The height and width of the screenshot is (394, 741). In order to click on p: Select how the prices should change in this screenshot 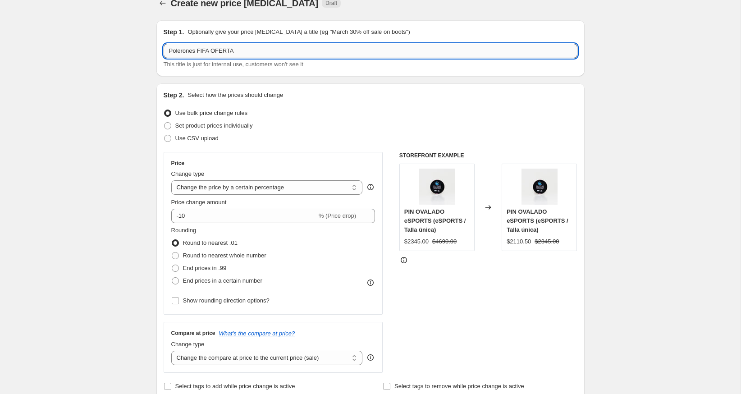, I will do `click(235, 95)`.